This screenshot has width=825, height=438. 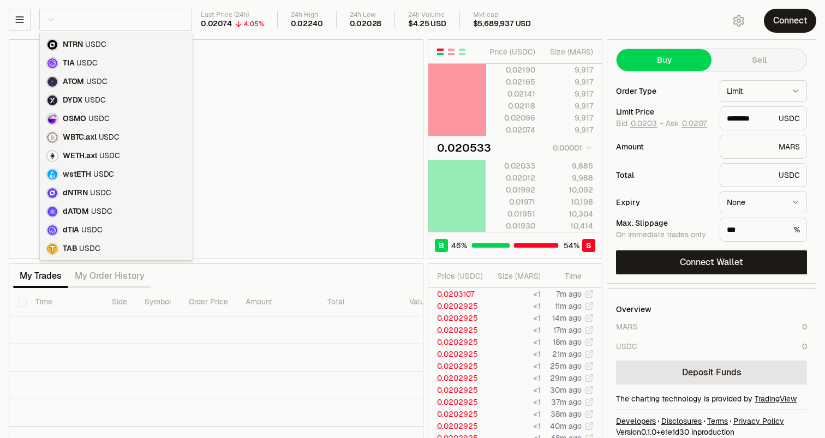 I want to click on img: WETH.axl Logo, so click(x=52, y=156).